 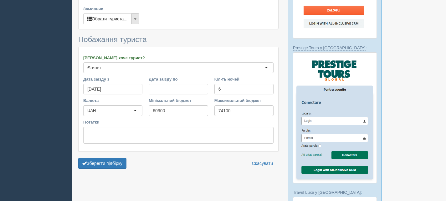 I want to click on label: Валюта, so click(x=113, y=100).